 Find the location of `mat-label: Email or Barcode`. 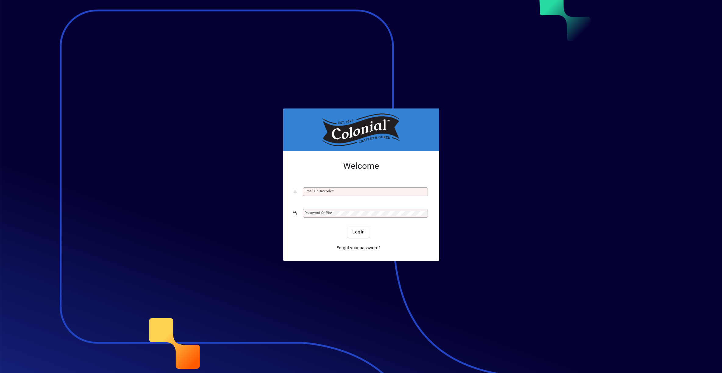

mat-label: Email or Barcode is located at coordinates (318, 191).